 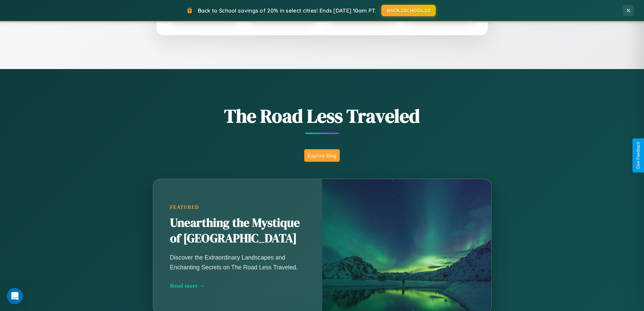 I want to click on button: Explore Blog, so click(x=322, y=156).